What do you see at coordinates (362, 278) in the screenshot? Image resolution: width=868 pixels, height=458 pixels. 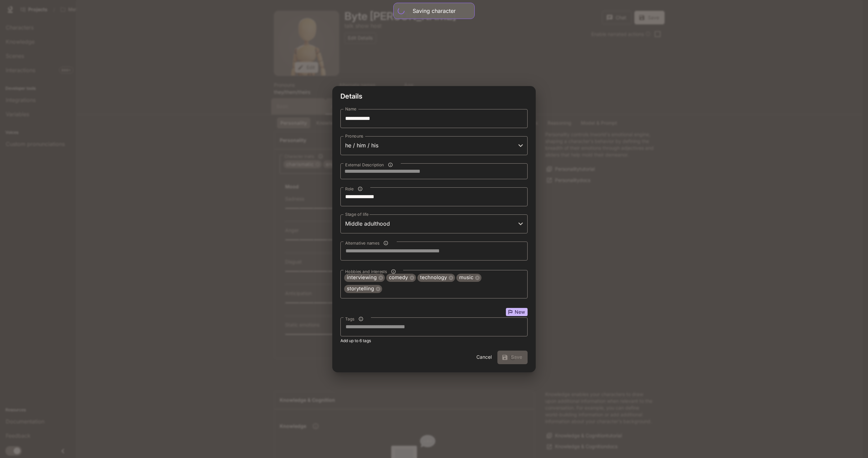 I see `span: interviewing` at bounding box center [362, 278].